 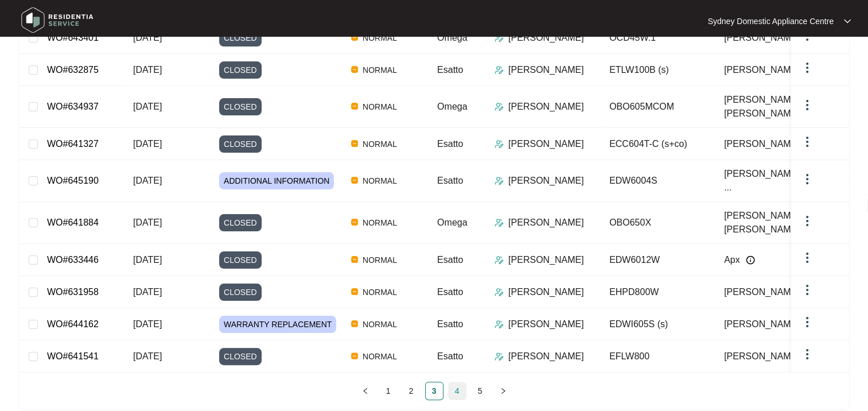 What do you see at coordinates (73, 260) in the screenshot?
I see `a: WO#633446` at bounding box center [73, 260].